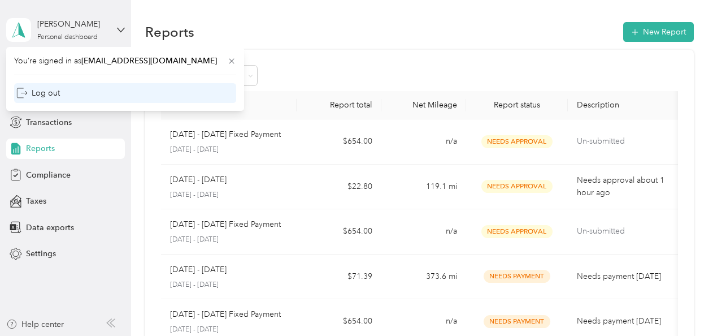 The width and height of the screenshot is (713, 336). Describe the element at coordinates (36, 201) in the screenshot. I see `span: Taxes` at that location.